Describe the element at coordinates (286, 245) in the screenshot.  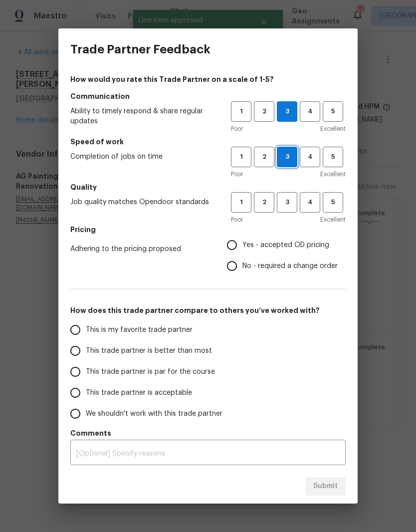
I see `span: Yes - accepted OD pricing` at that location.